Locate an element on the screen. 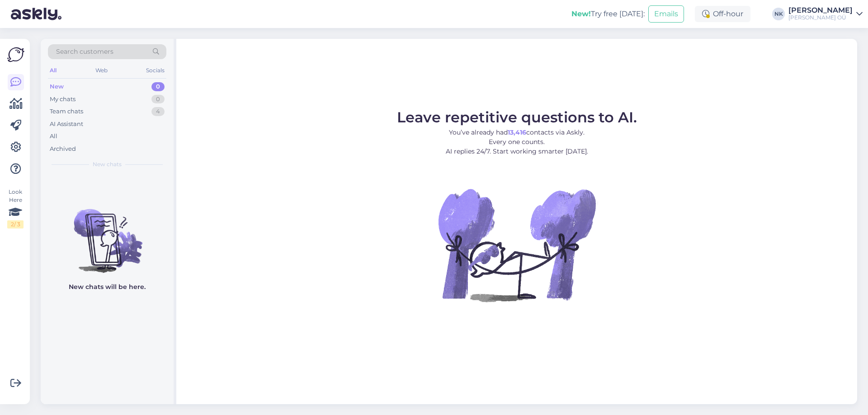 The height and width of the screenshot is (415, 868). span: Leave repetitive questions to AI. is located at coordinates (517, 117).